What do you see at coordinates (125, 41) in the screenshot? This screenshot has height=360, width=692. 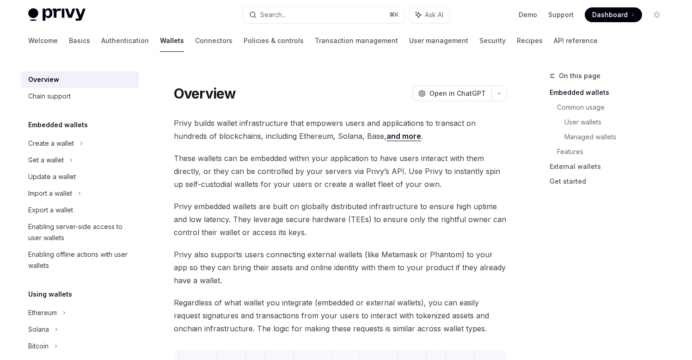 I see `a: Authentication` at bounding box center [125, 41].